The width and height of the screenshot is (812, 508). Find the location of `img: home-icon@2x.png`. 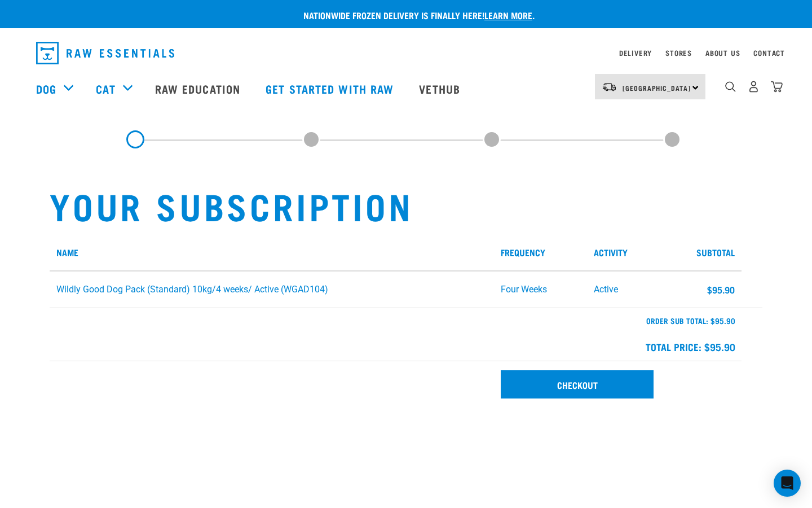

img: home-icon@2x.png is located at coordinates (777, 86).